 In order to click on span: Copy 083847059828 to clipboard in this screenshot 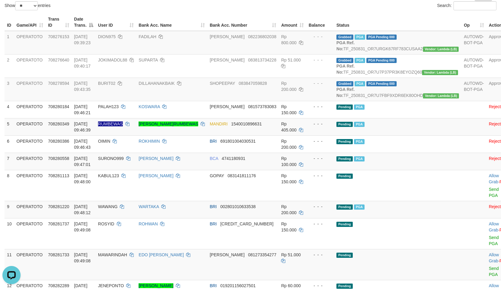, I will do `click(253, 83)`.